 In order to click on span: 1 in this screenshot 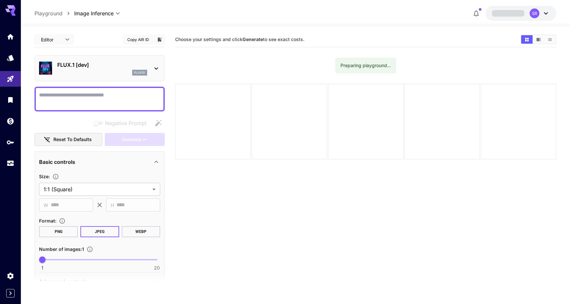, I will do `click(42, 268)`.